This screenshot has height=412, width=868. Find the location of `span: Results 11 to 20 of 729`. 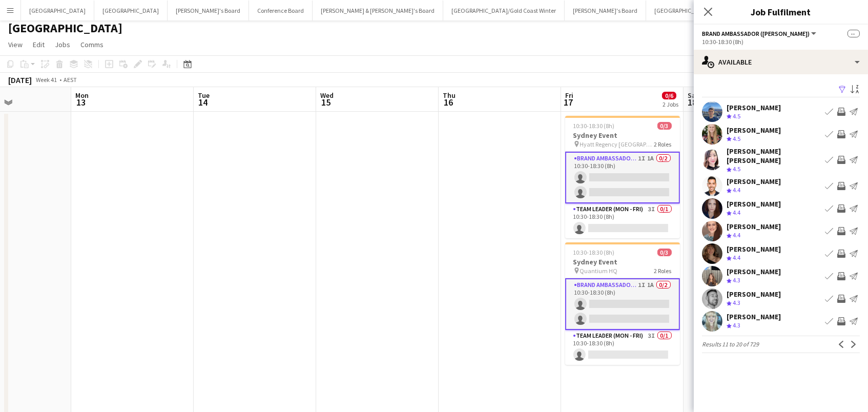

span: Results 11 to 20 of 729 is located at coordinates (730, 344).